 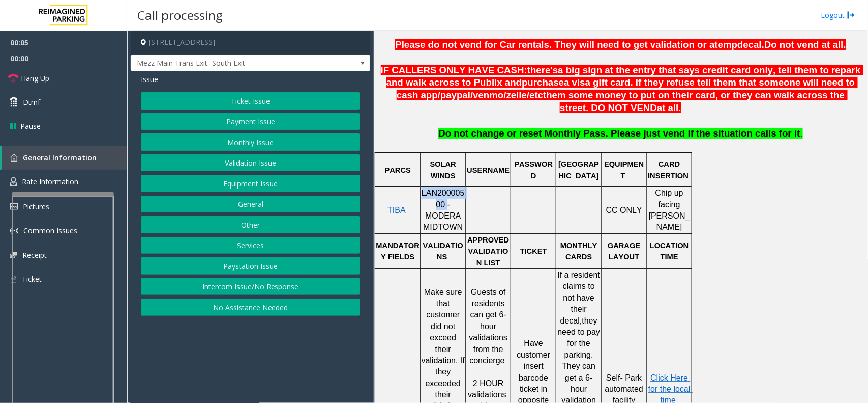 I want to click on span: General Information, so click(x=60, y=157).